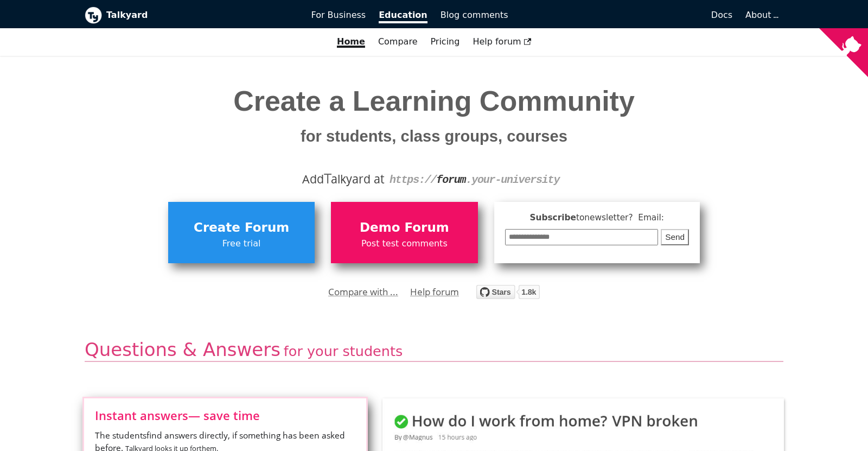 The height and width of the screenshot is (451, 868). I want to click on code: https:// .your-university, so click(474, 180).